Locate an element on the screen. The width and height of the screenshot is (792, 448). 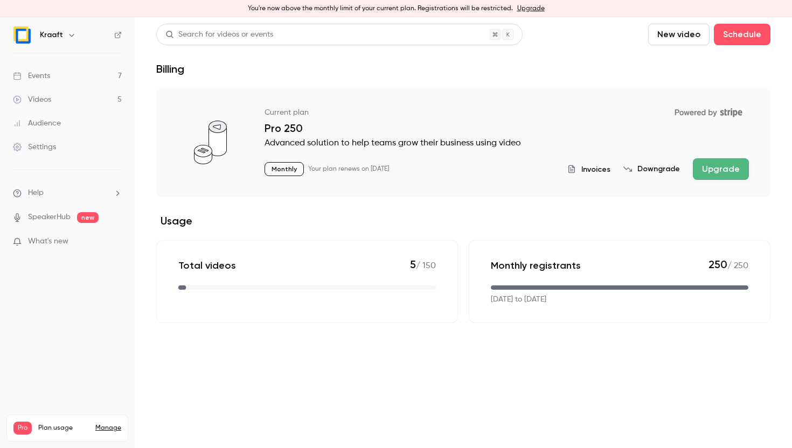
section: billing is located at coordinates (463, 206).